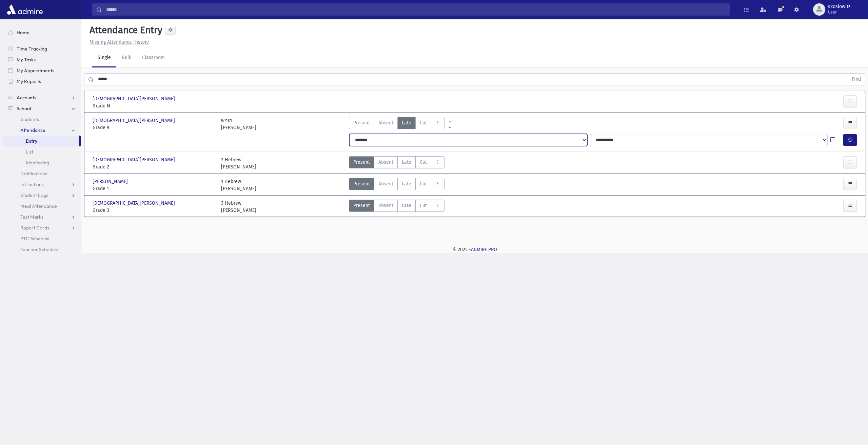 Image resolution: width=868 pixels, height=445 pixels. I want to click on span: Monitoring, so click(37, 163).